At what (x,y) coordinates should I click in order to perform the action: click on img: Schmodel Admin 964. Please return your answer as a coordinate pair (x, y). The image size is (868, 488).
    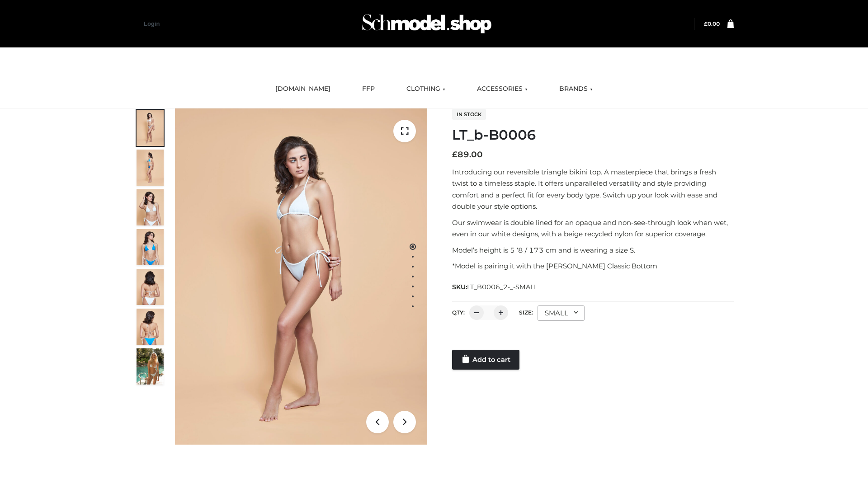
    Looking at the image, I should click on (426, 24).